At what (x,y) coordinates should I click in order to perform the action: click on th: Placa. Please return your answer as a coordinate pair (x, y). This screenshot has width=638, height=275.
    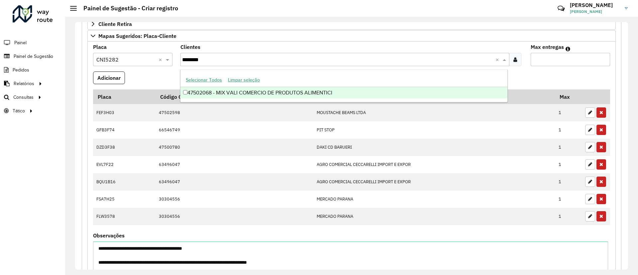
    Looking at the image, I should click on (124, 96).